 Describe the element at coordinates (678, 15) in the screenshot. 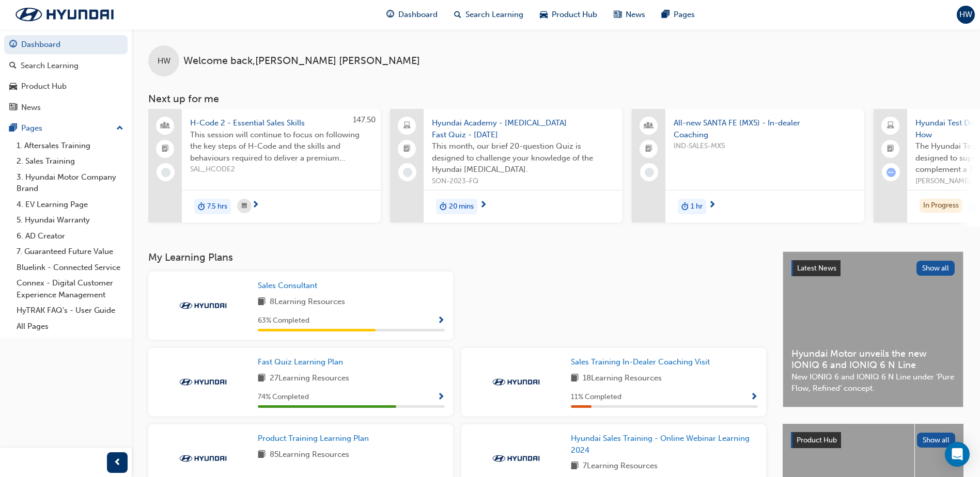

I see `a: pages-iconPages` at that location.